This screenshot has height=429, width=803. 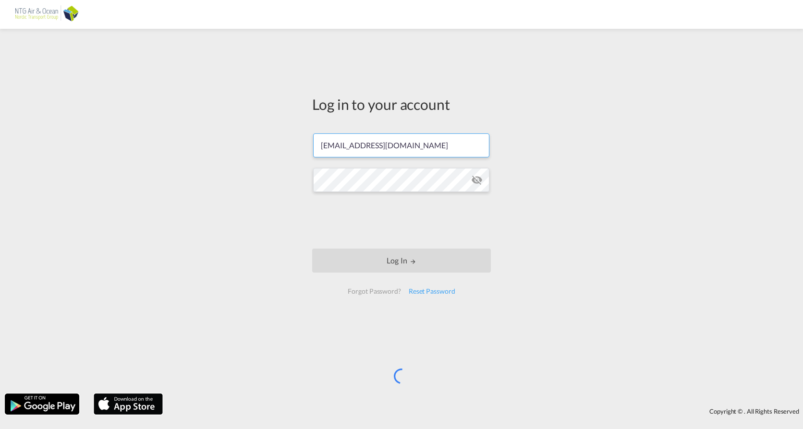 What do you see at coordinates (401, 145) in the screenshot?
I see `input: Enter email/phone number` at bounding box center [401, 145].